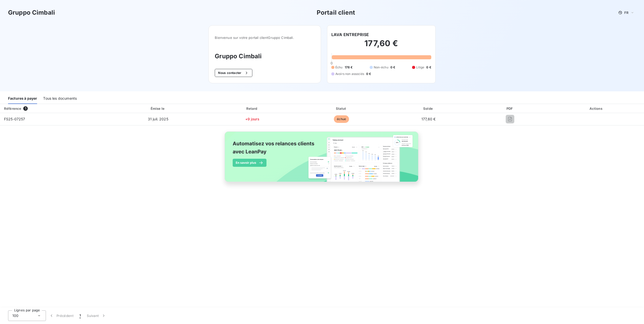  I want to click on span: 31 juil. 2025, so click(158, 119).